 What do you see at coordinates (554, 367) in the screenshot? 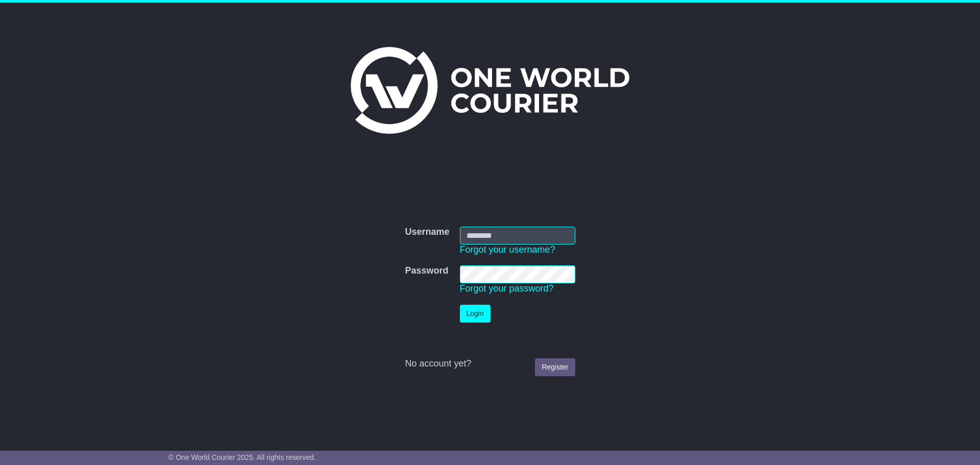
I see `a: Register` at bounding box center [554, 367].